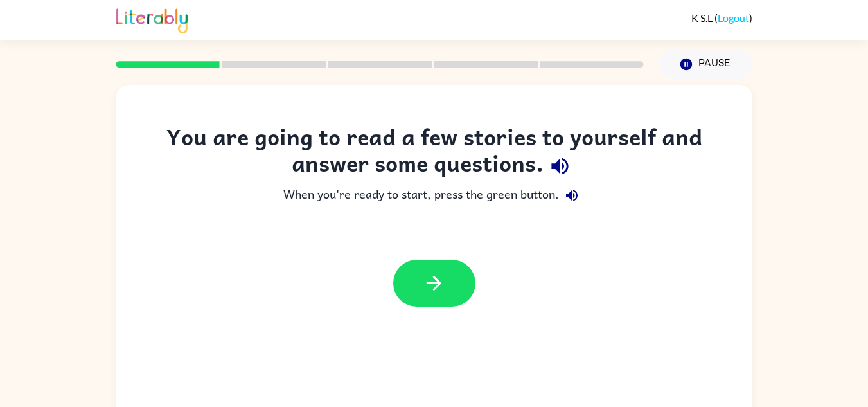 Image resolution: width=868 pixels, height=407 pixels. What do you see at coordinates (705, 64) in the screenshot?
I see `button: Pause` at bounding box center [705, 64].